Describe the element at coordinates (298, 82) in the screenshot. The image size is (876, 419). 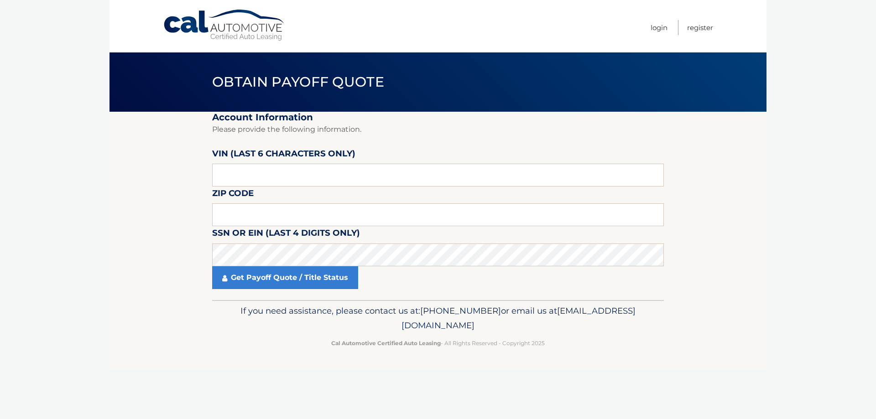
I see `span: Obtain Payoff Quote` at that location.